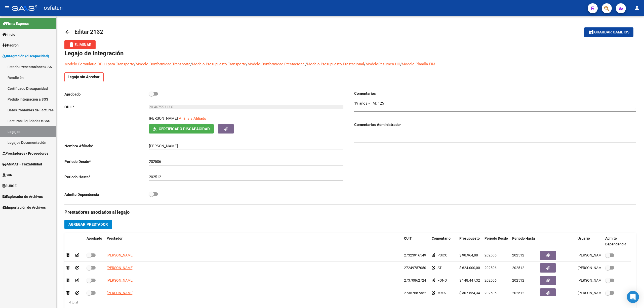 The width and height of the screenshot is (644, 308). Describe the element at coordinates (253, 242) in the screenshot. I see `datatable-header-cell: Prestador` at that location.